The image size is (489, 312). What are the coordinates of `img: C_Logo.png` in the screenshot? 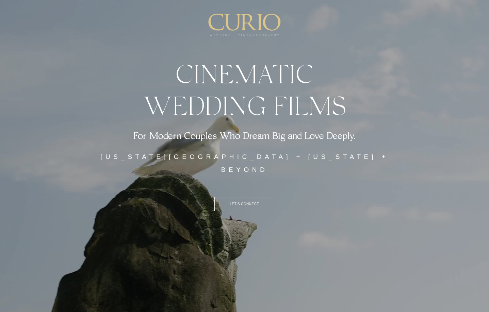 It's located at (244, 25).